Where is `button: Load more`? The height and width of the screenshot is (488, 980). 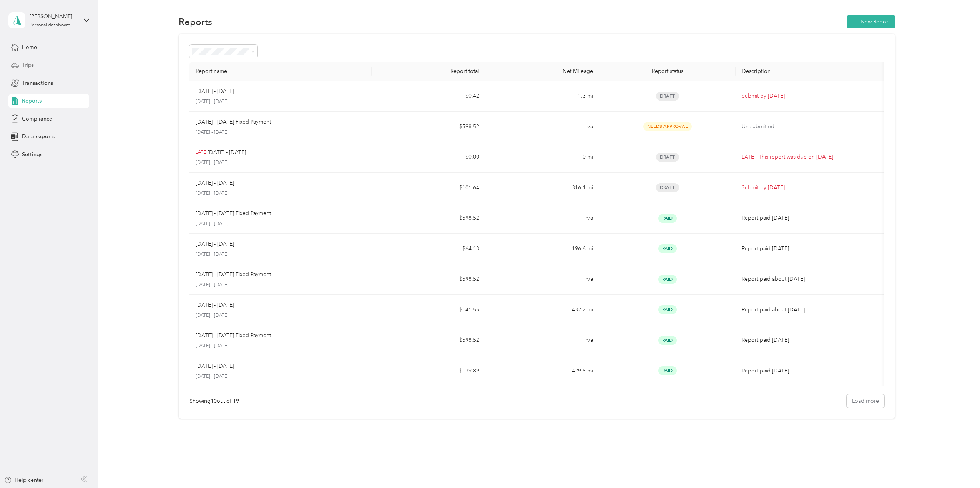 button: Load more is located at coordinates (866, 401).